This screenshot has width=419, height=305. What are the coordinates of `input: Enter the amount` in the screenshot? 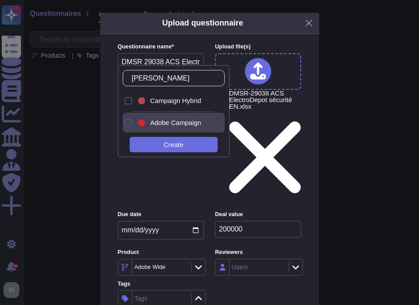 It's located at (258, 229).